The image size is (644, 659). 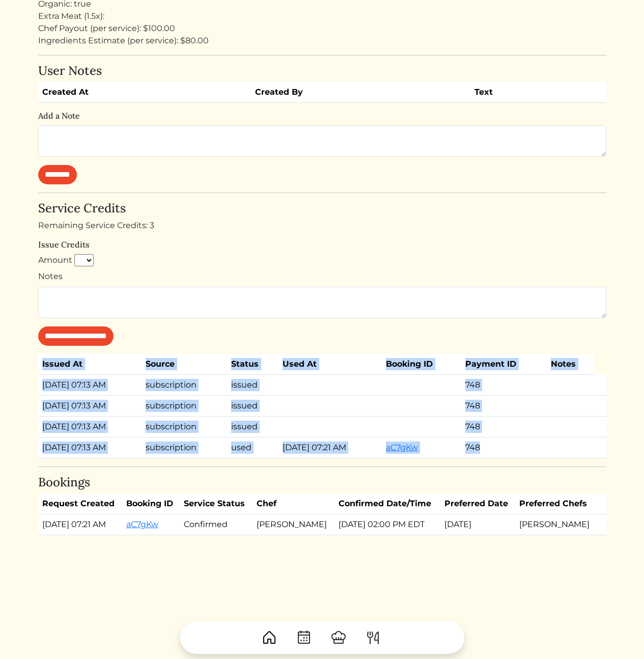 What do you see at coordinates (556, 504) in the screenshot?
I see `th: Preferred Chefs` at bounding box center [556, 504].